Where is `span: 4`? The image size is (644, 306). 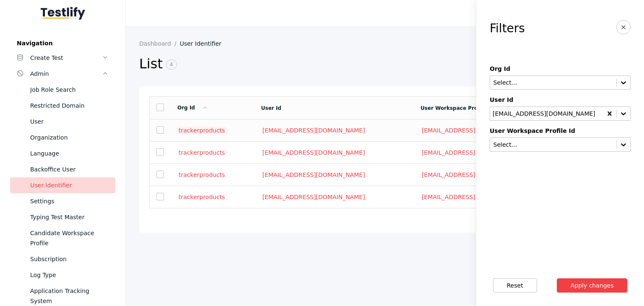 span: 4 is located at coordinates (172, 64).